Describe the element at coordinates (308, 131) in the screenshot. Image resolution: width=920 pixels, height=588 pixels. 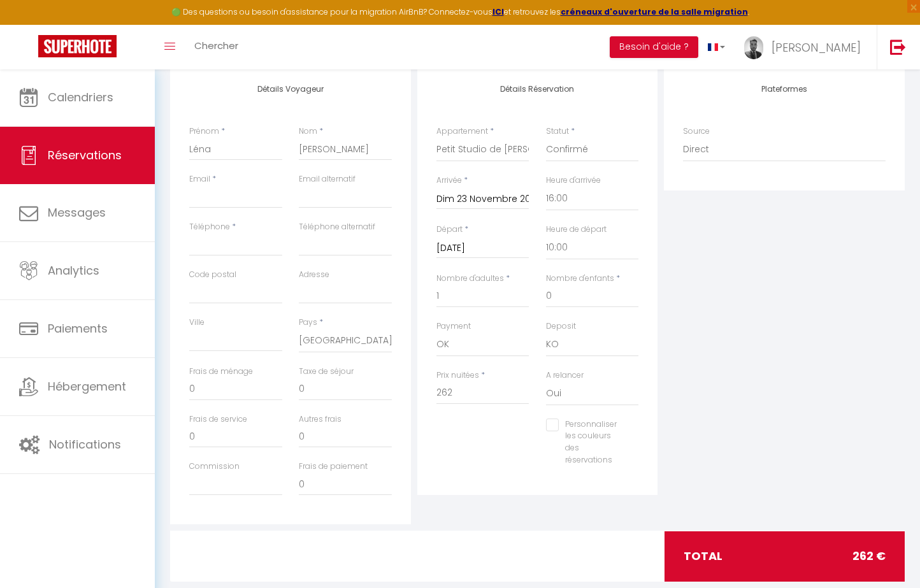
I see `label: Nom` at that location.